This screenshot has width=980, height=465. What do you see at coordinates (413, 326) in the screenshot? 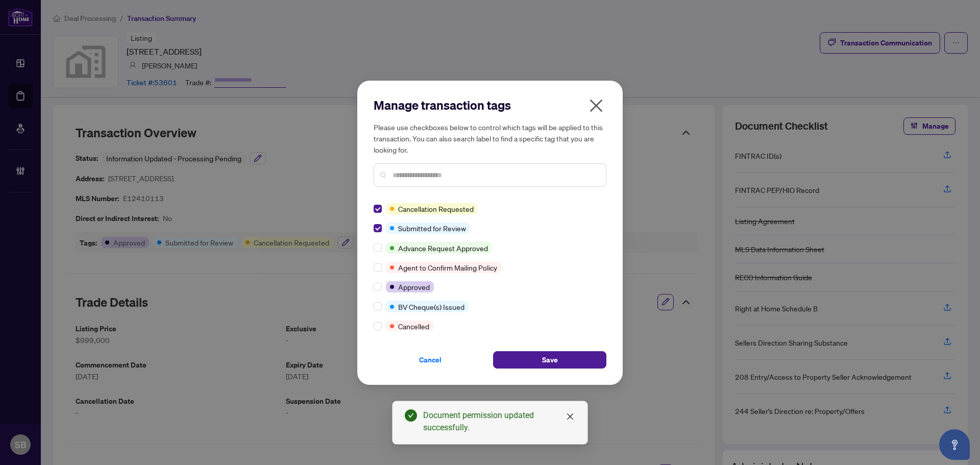
I see `span: Cancelled` at bounding box center [413, 326].